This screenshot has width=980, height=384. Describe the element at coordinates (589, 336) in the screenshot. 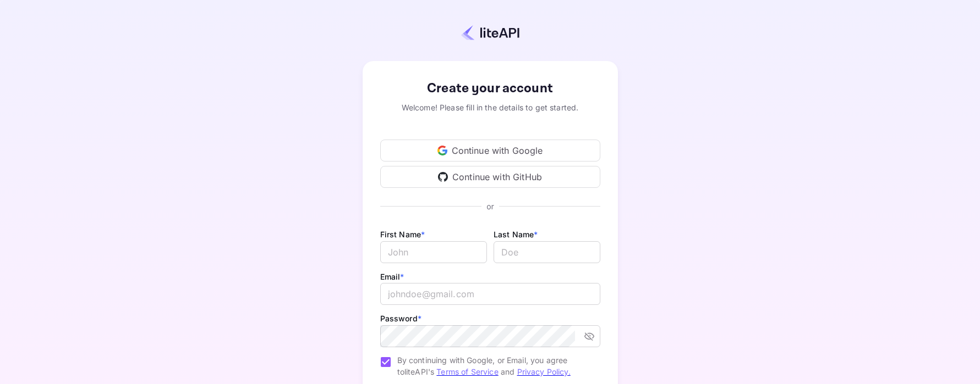

I see `button: toggle password visibility` at that location.